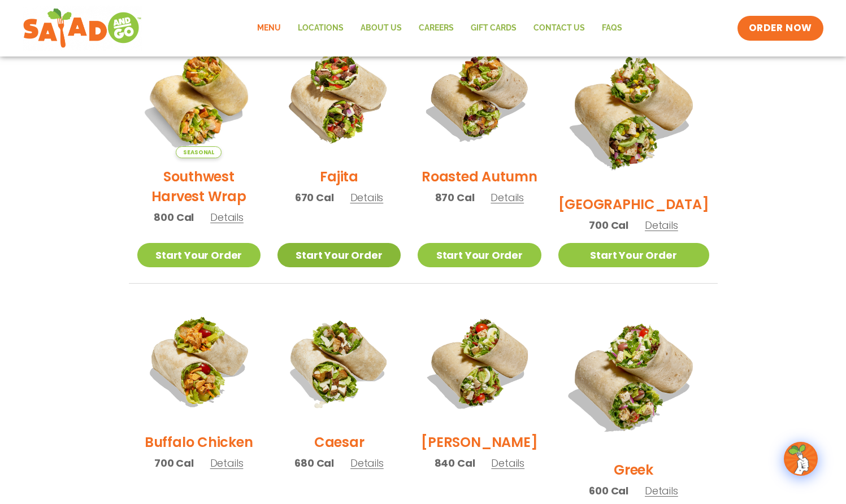 Image resolution: width=846 pixels, height=504 pixels. Describe the element at coordinates (559, 28) in the screenshot. I see `a: Contact Us` at that location.